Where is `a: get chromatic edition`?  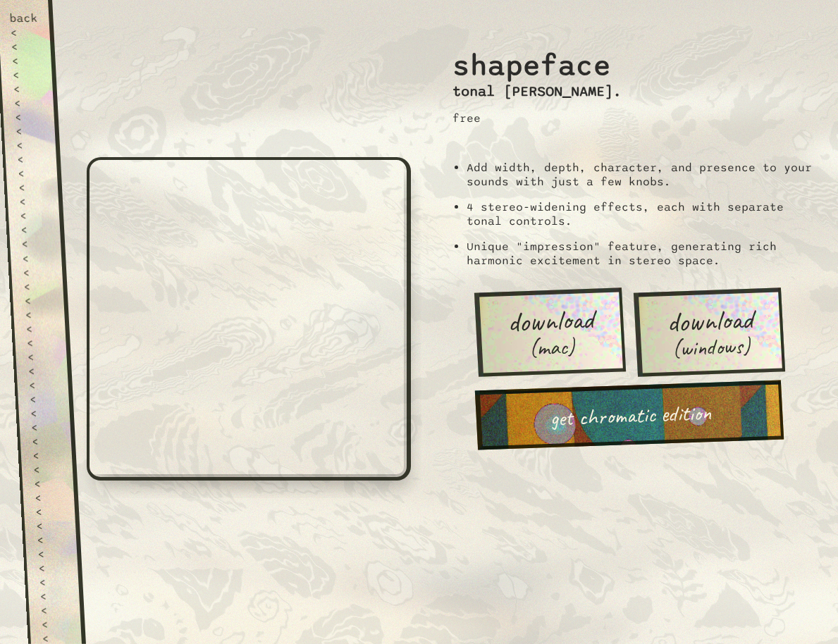 a: get chromatic edition is located at coordinates (630, 414).